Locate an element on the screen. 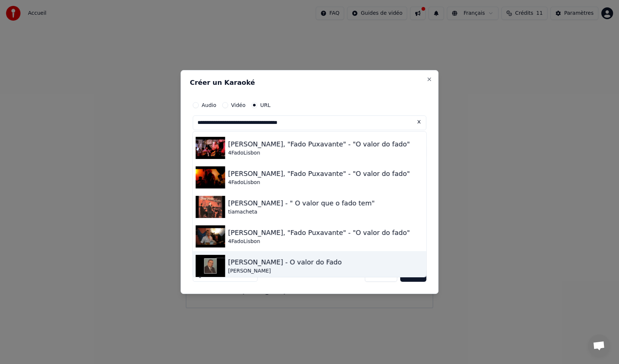 Image resolution: width=619 pixels, height=364 pixels. button: Créer is located at coordinates (413, 275).